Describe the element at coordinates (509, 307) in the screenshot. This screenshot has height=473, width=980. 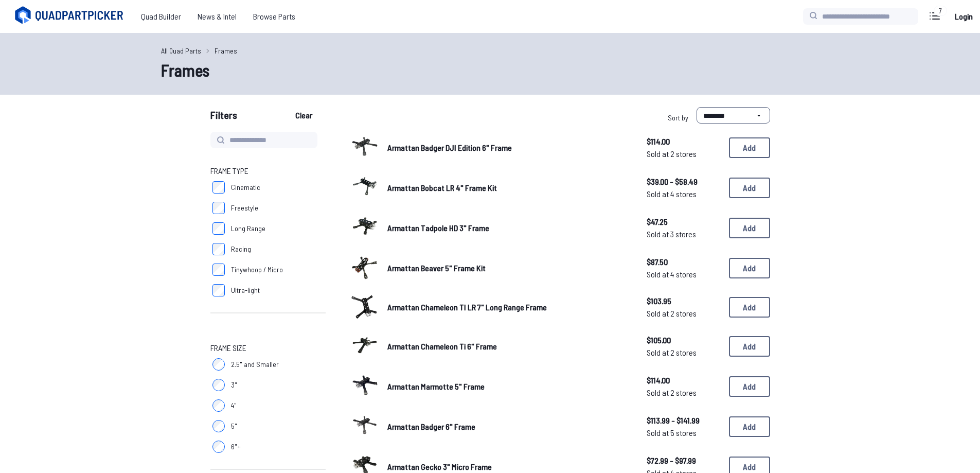
I see `a: Armattan Chameleon TI LR 7" Long Range Frame` at that location.